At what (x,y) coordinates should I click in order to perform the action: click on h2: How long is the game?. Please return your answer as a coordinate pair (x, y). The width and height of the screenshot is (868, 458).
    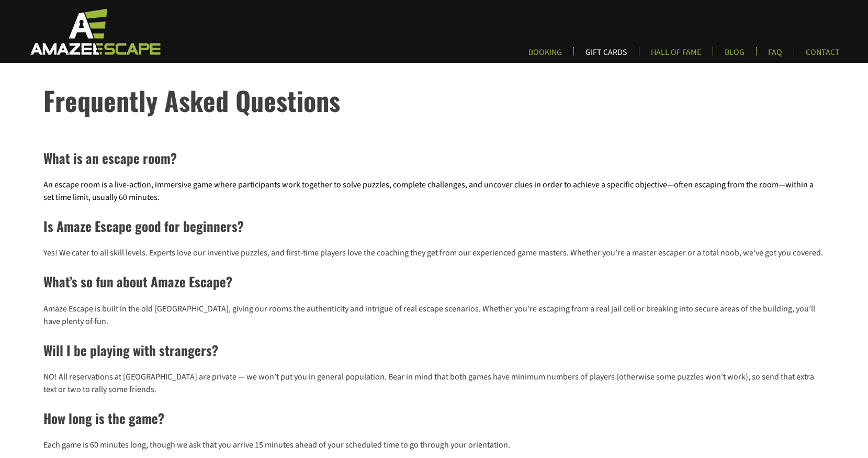
    Looking at the image, I should click on (434, 418).